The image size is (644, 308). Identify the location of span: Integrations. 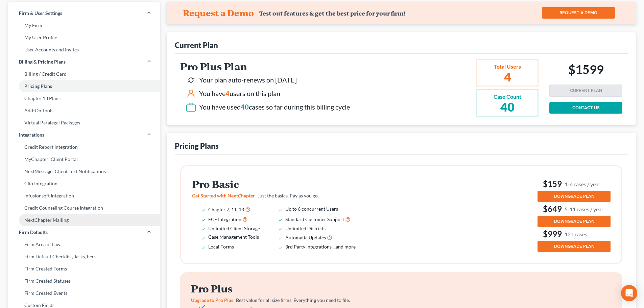
(31, 135).